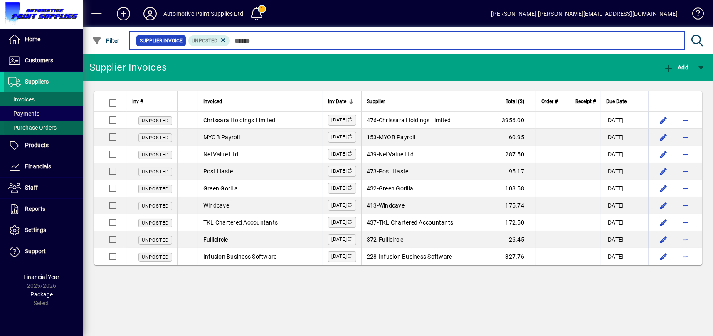 The width and height of the screenshot is (713, 336). I want to click on span: Home, so click(32, 39).